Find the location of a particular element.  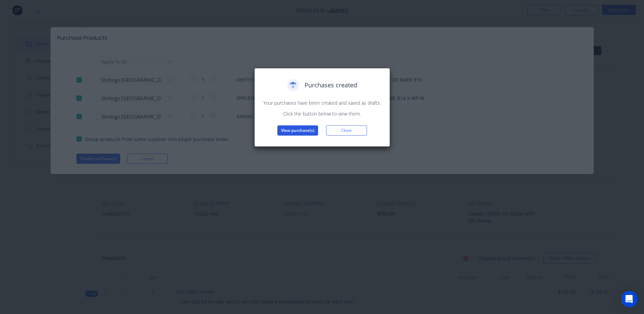

button: Close is located at coordinates (346, 131).